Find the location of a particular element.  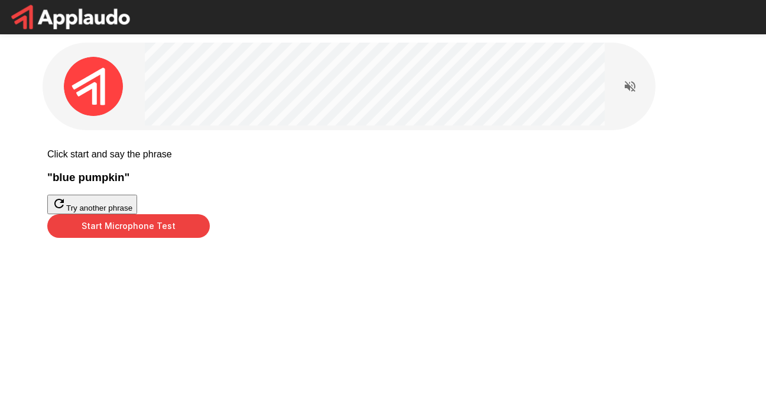

button: Try another phrase is located at coordinates (92, 204).